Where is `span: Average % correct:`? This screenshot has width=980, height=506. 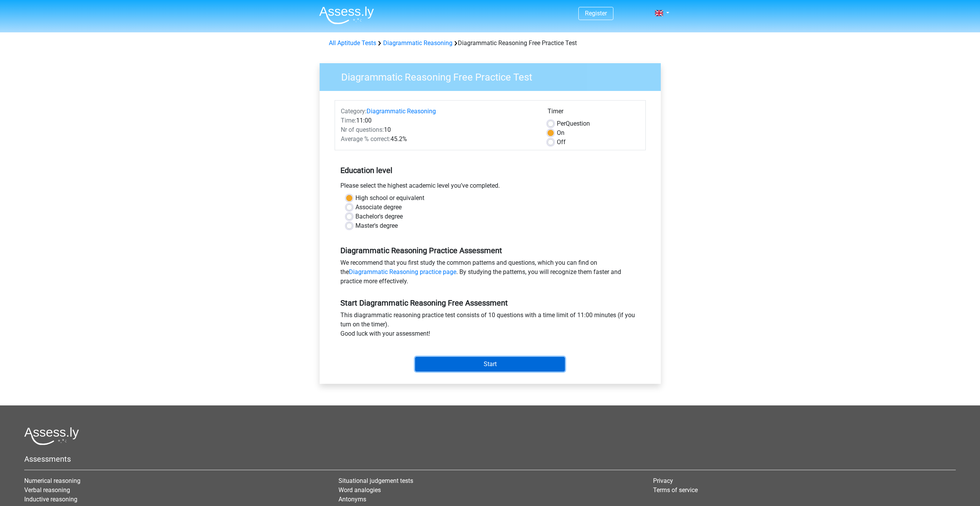
span: Average % correct: is located at coordinates (366, 139).